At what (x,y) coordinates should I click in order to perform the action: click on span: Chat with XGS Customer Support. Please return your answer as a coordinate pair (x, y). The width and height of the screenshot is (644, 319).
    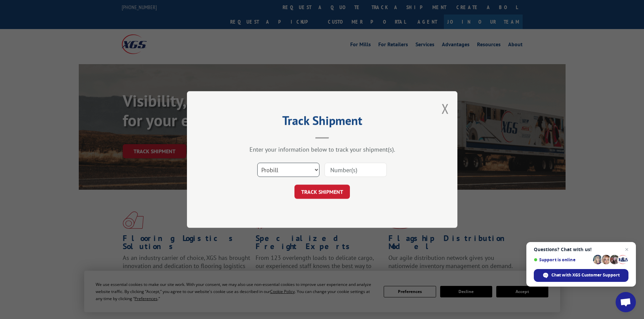
    Looking at the image, I should click on (586, 275).